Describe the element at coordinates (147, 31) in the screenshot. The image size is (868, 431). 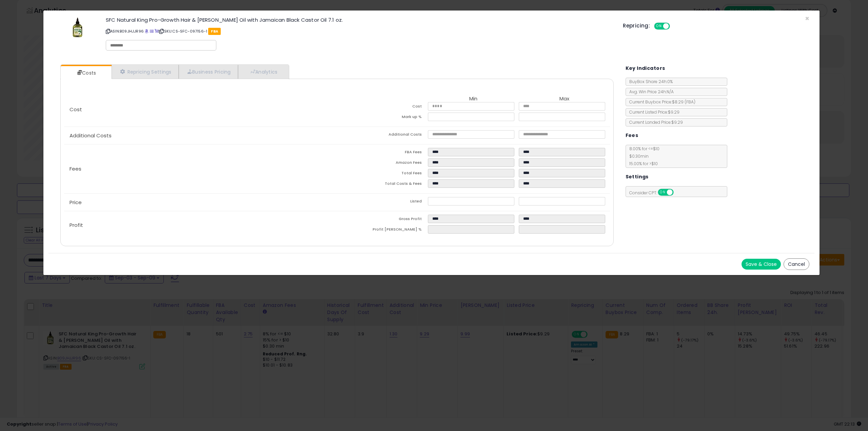
I see `a: BuyBox page` at that location.